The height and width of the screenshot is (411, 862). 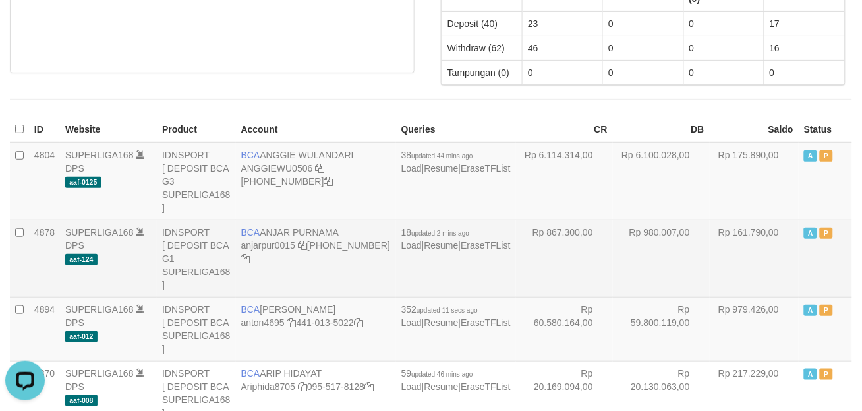 What do you see at coordinates (25, 25) in the screenshot?
I see `button: Open LiveChat chat widget` at bounding box center [25, 25].